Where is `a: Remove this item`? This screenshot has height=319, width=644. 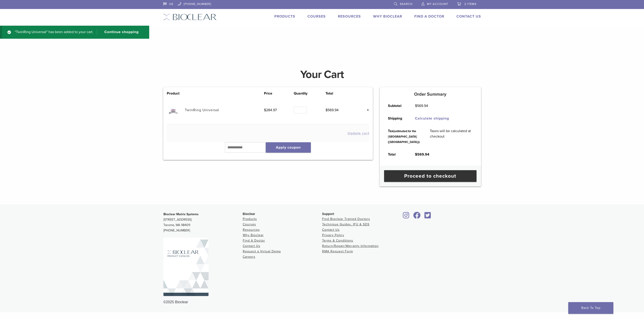
a: Remove this item is located at coordinates (366, 110).